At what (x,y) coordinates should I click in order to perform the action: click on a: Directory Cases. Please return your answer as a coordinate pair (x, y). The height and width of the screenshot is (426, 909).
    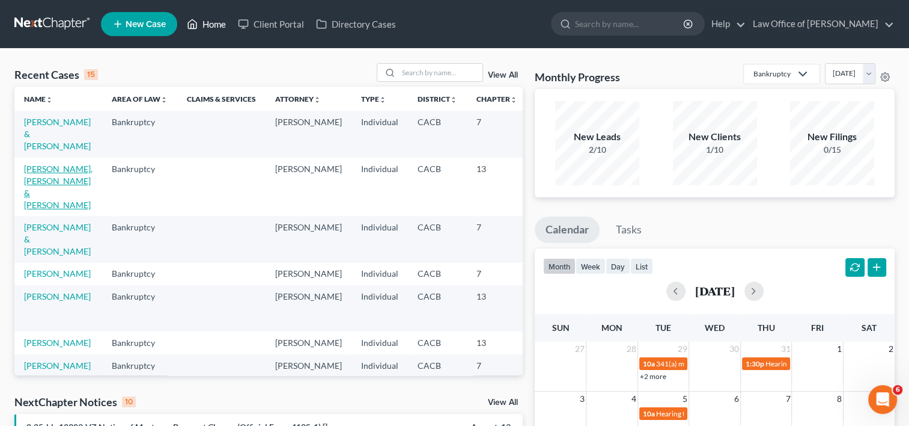
    Looking at the image, I should click on (356, 24).